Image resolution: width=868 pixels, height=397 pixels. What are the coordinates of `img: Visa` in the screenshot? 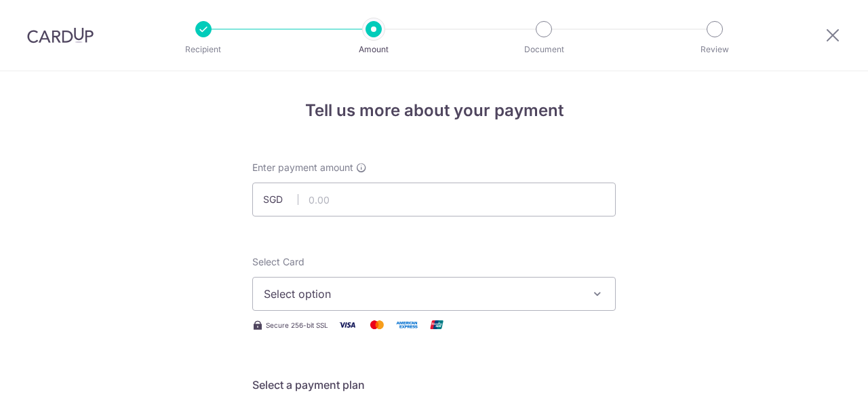 It's located at (347, 324).